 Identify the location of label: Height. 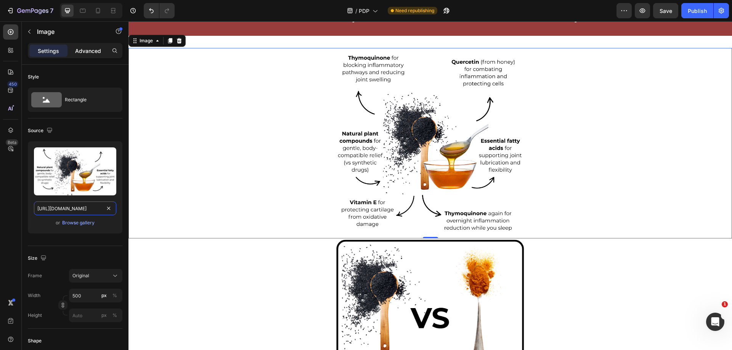
(35, 316).